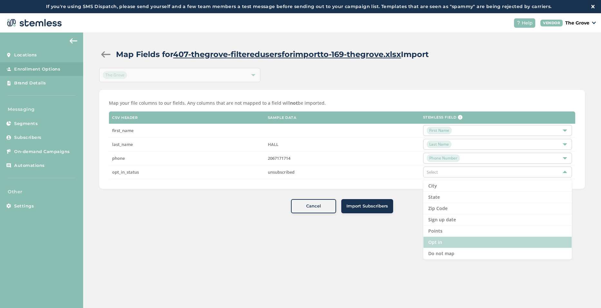 Image resolution: width=601 pixels, height=308 pixels. Describe the element at coordinates (272, 54) in the screenshot. I see `h2: Map Fields for Import` at that location.